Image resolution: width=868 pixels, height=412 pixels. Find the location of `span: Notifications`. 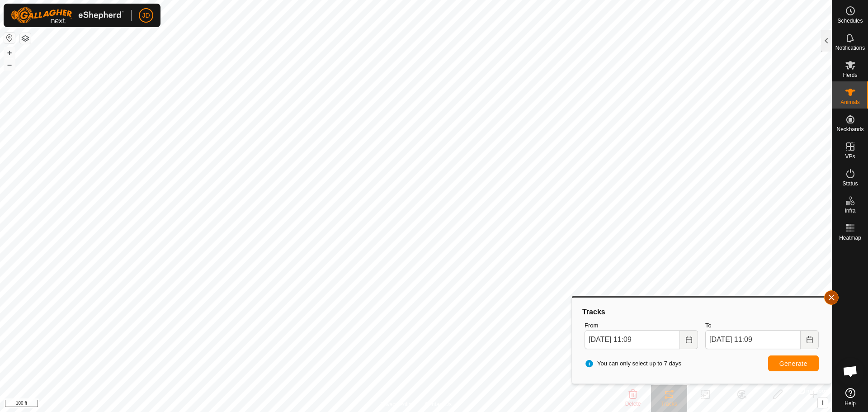

span: Notifications is located at coordinates (849, 47).